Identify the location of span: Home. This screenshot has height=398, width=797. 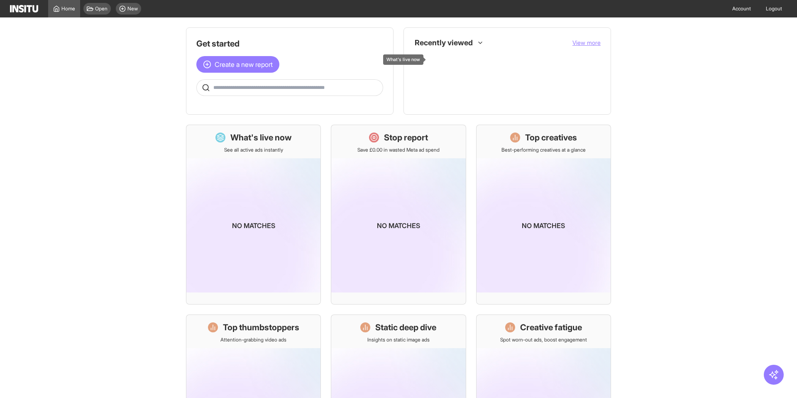
(68, 9).